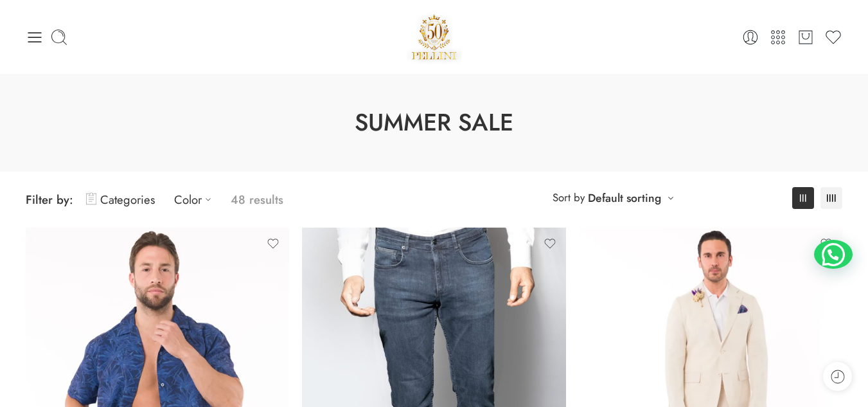 This screenshot has height=407, width=868. Describe the element at coordinates (434, 37) in the screenshot. I see `a: Pellini -` at that location.